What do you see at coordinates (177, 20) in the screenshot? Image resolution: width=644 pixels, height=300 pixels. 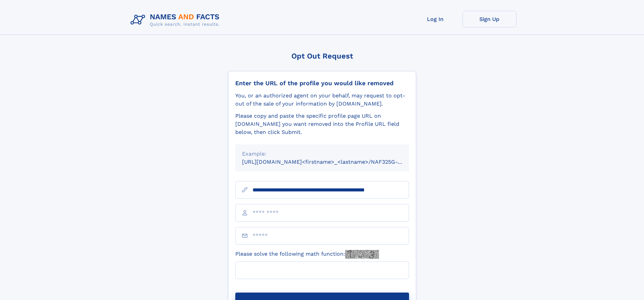 I see `img: Logo Names and Facts` at bounding box center [177, 20].